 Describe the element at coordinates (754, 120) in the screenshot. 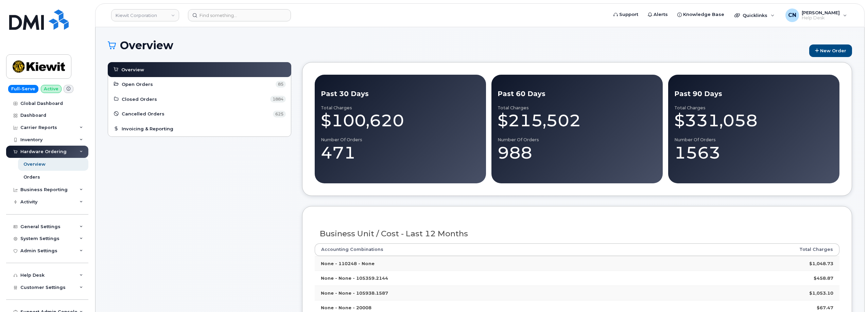

I see `div: $331,058` at that location.